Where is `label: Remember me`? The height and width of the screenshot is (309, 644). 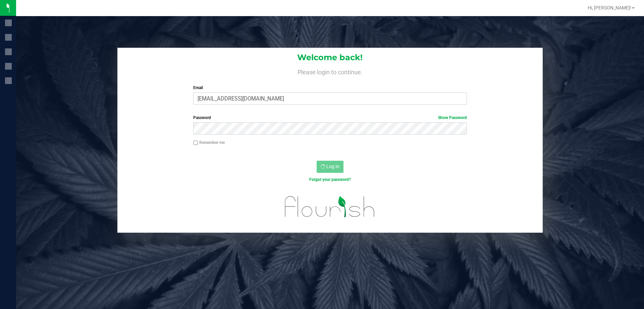
label: Remember me is located at coordinates (209, 142).